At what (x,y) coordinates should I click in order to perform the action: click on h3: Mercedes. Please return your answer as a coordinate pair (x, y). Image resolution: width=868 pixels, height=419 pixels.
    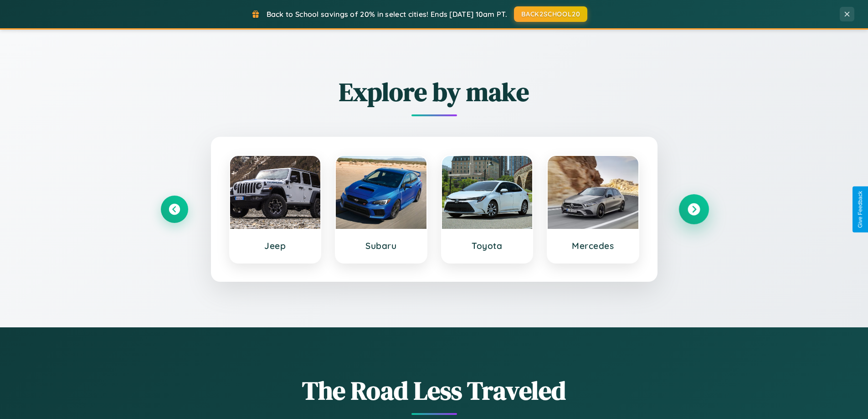
    Looking at the image, I should click on (593, 246).